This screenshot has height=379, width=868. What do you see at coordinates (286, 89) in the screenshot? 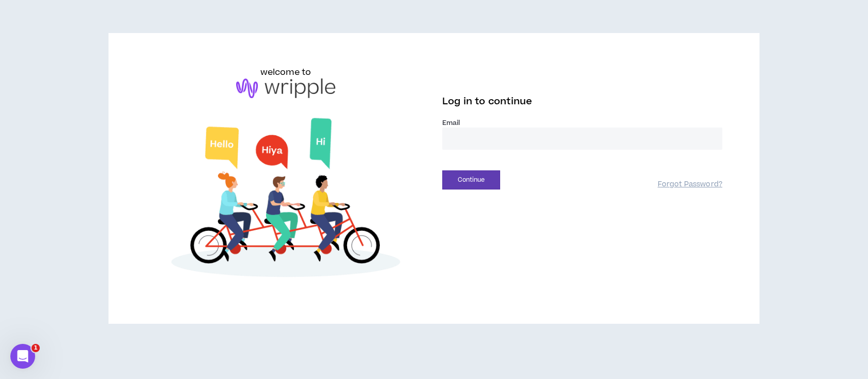
I see `img: logo-brand.png` at bounding box center [286, 89].